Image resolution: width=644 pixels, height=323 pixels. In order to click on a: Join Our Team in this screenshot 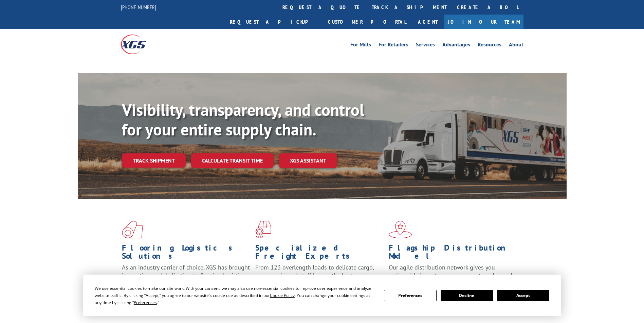, I will do `click(484, 22)`.